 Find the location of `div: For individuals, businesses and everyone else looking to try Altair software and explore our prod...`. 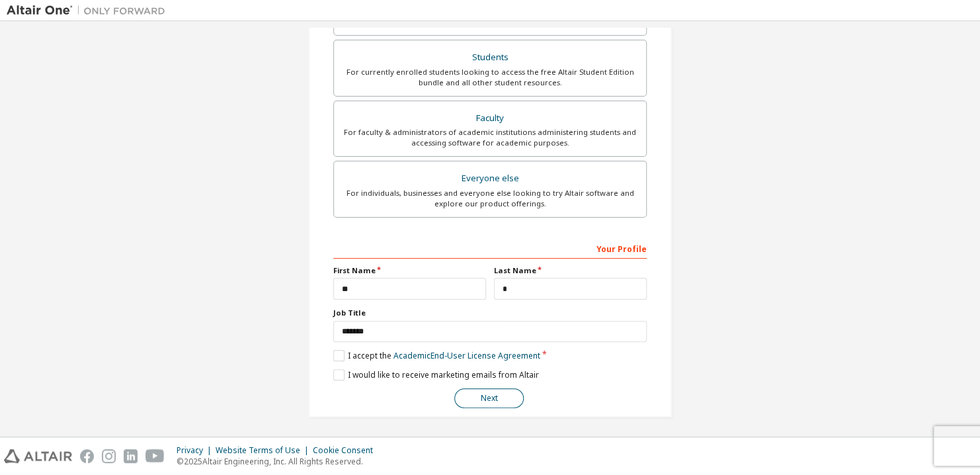

div: For individuals, businesses and everyone else looking to try Altair software and explore our prod... is located at coordinates (490, 199).